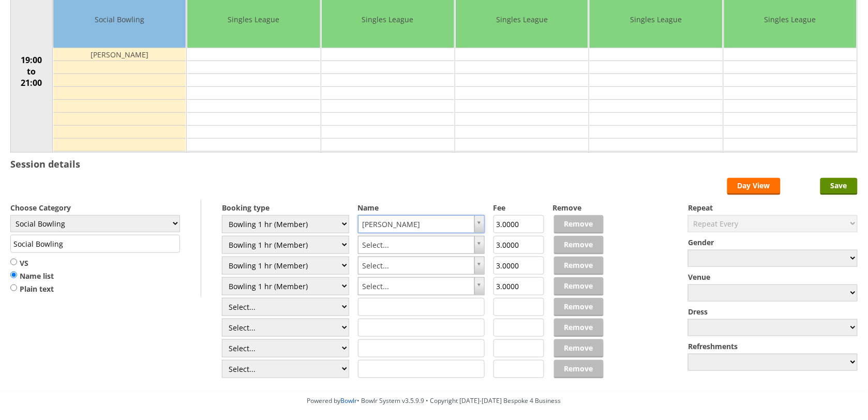  I want to click on a: Day View, so click(753, 187).